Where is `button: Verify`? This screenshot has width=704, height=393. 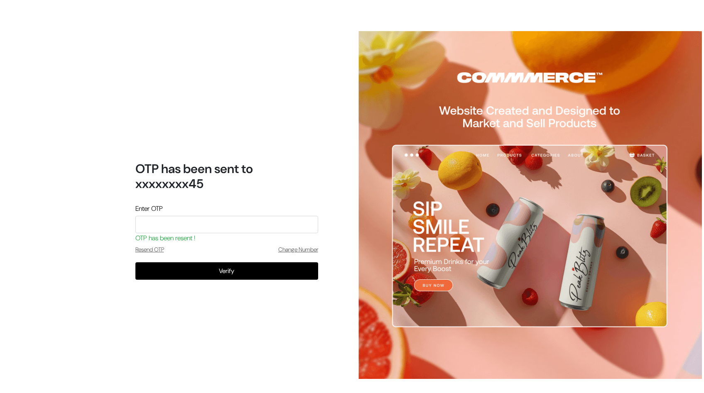 button: Verify is located at coordinates (227, 271).